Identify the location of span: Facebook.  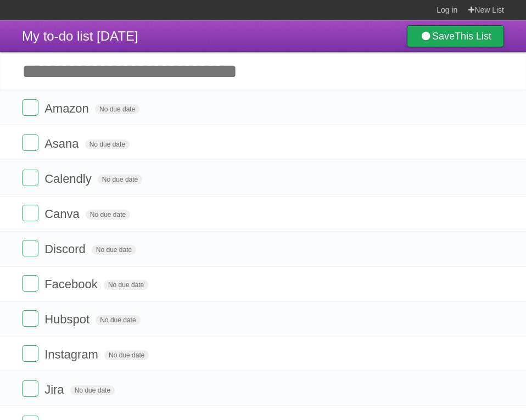
(72, 283).